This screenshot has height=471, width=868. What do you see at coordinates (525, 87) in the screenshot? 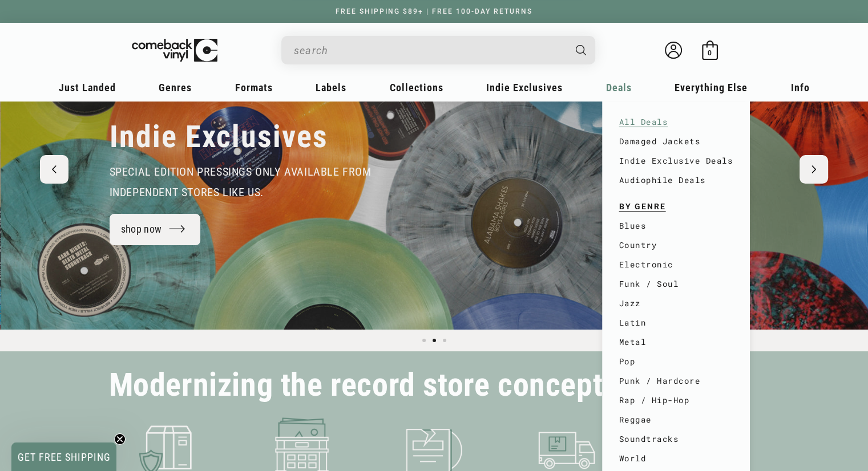
I see `span: Indie Exclusives` at bounding box center [525, 87].